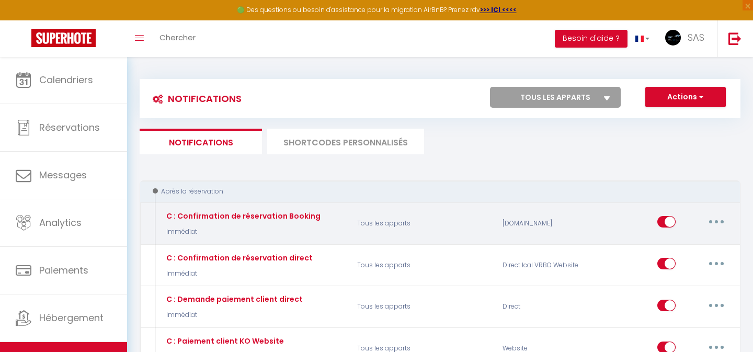 This screenshot has height=352, width=753. I want to click on span: Messages, so click(63, 175).